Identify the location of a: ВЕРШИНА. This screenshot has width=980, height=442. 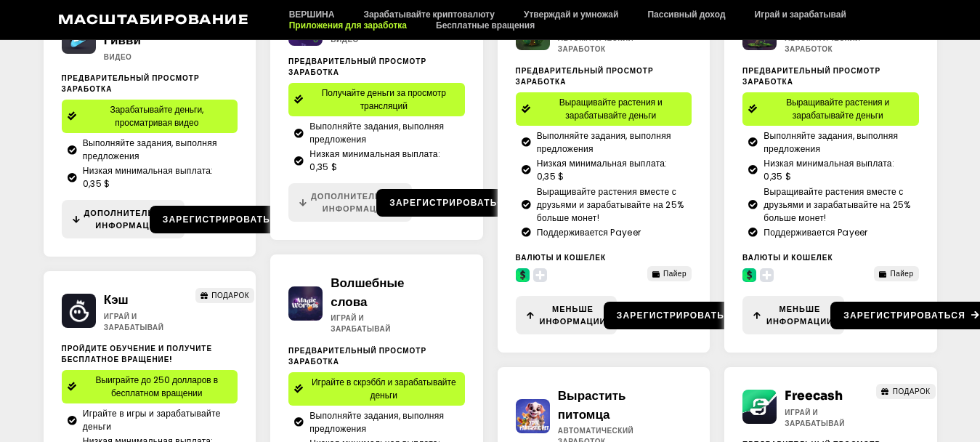
(311, 14).